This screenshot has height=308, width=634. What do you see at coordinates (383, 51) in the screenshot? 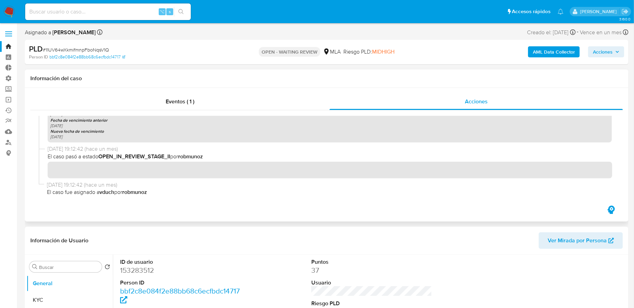
I see `span: MIDHIGH` at bounding box center [383, 51].